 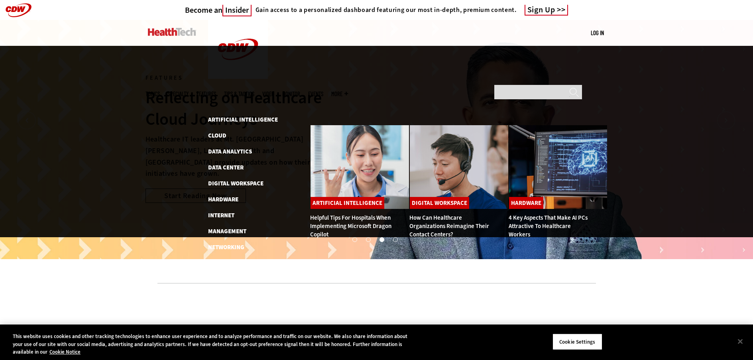 I want to click on a: Software, so click(x=222, y=295).